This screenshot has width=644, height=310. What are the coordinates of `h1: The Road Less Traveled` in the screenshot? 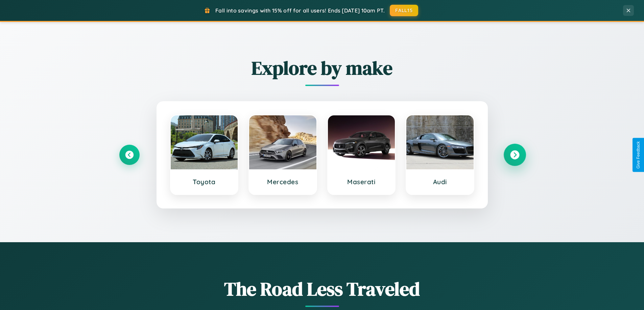 It's located at (322, 289).